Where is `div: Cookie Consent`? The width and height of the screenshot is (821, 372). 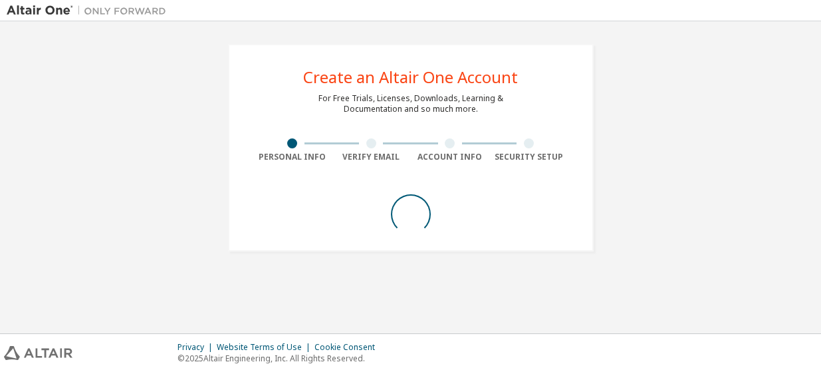
div: Cookie Consent is located at coordinates (348, 347).